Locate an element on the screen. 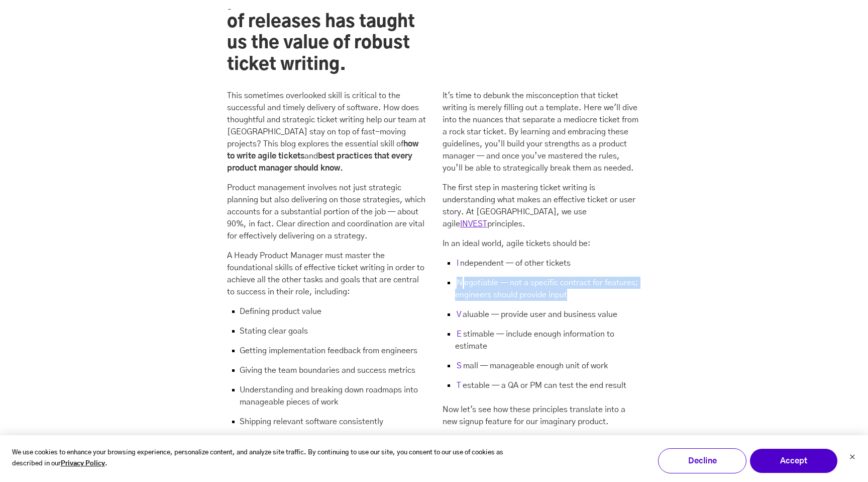 The width and height of the screenshot is (868, 482). p: Product management involves not just strategic planning but also delivering on those strategies, ... is located at coordinates (327, 212).